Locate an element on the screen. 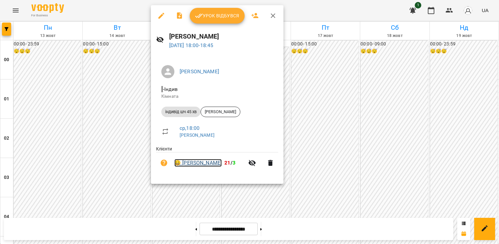 Image resolution: width=499 pixels, height=244 pixels. button: Урок відбувся is located at coordinates (217, 16).